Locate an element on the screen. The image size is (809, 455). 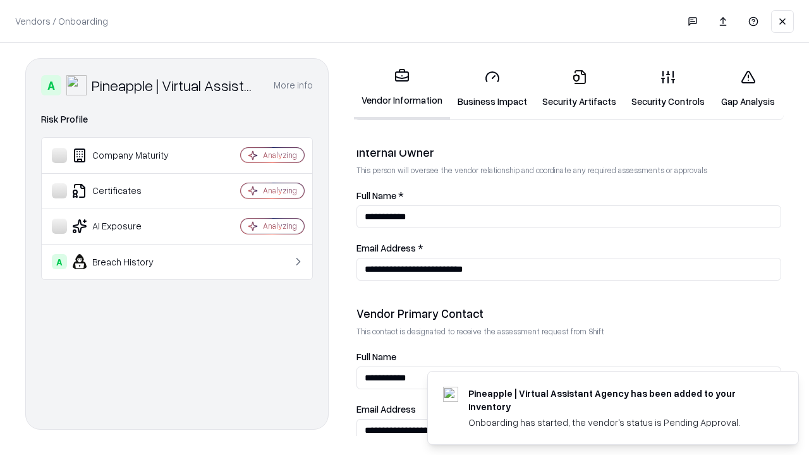
div: Onboarding has started, the vendor's status is Pending Approval. is located at coordinates (618, 422).